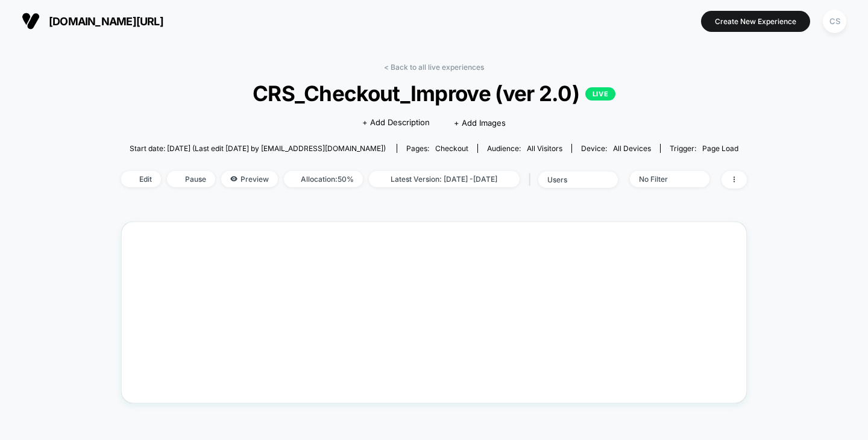 This screenshot has width=868, height=440. Describe the element at coordinates (835, 21) in the screenshot. I see `button: CS` at that location.